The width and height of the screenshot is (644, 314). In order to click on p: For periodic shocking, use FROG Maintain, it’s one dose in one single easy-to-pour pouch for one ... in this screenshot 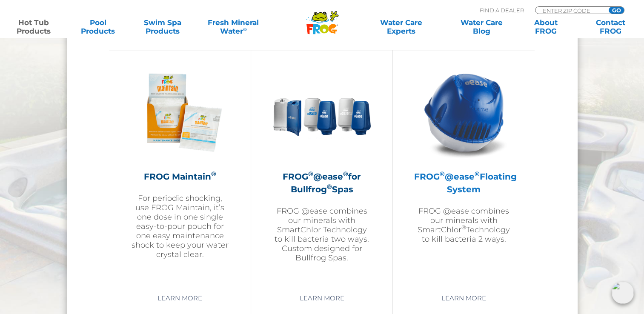, I will do `click(180, 226)`.